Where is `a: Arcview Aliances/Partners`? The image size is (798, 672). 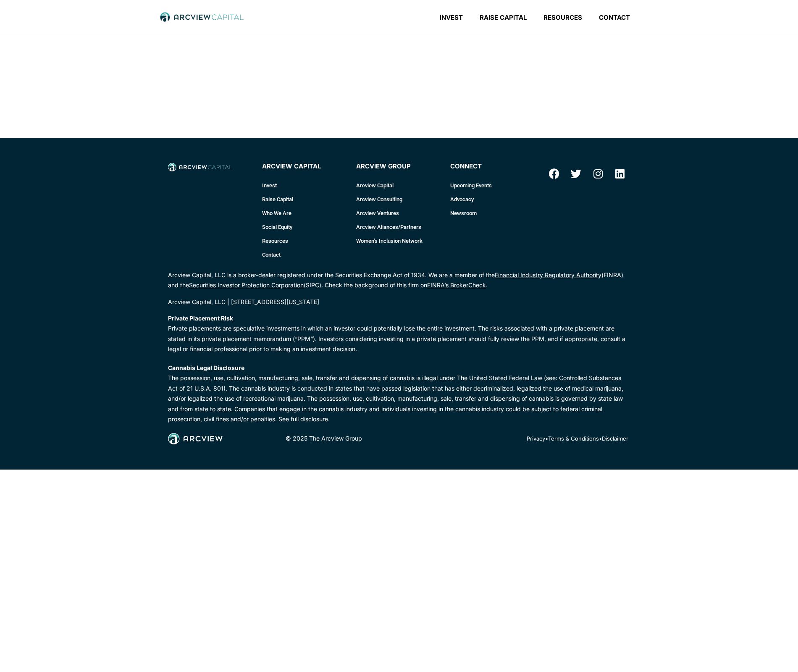
a: Arcview Aliances/Partners is located at coordinates (399, 227).